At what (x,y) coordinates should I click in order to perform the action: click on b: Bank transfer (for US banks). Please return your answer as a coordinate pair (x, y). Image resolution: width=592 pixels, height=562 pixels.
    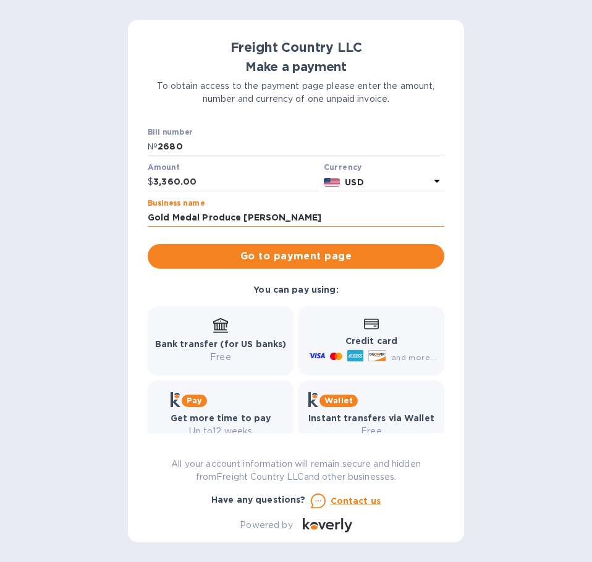
    Looking at the image, I should click on (220, 344).